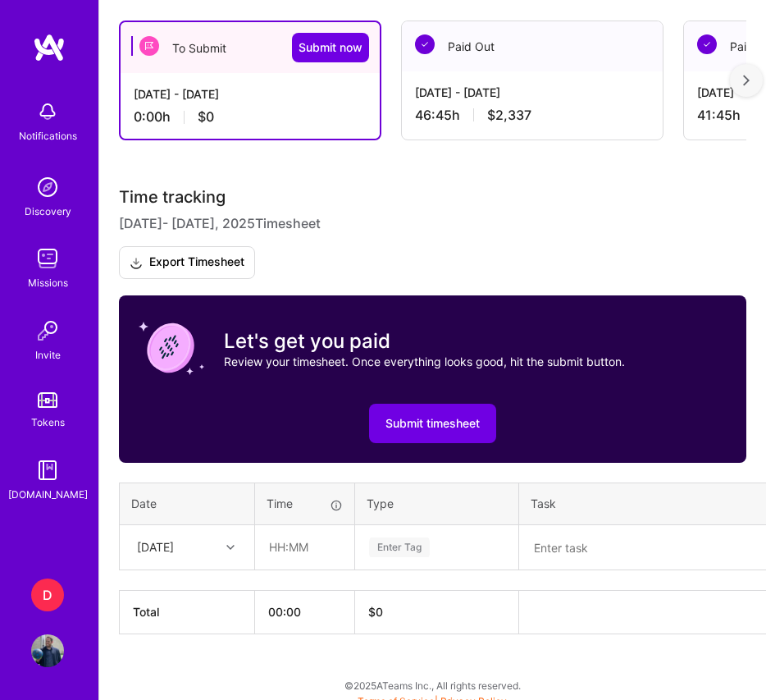  I want to click on a: D, so click(47, 595).